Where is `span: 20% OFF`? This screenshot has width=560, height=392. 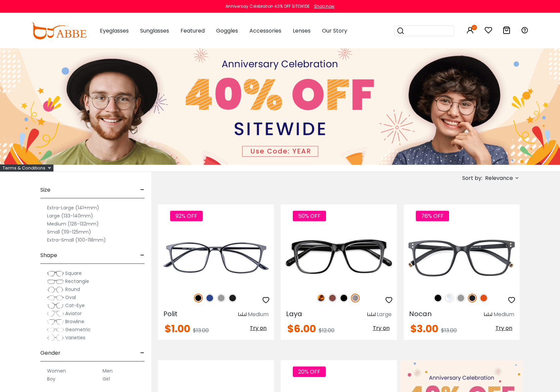 span: 20% OFF is located at coordinates (309, 372).